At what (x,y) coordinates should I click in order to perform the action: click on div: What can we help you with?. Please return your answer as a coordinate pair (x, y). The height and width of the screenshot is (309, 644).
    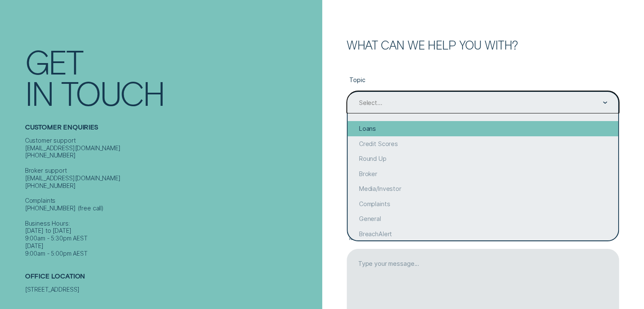
    Looking at the image, I should click on (483, 45).